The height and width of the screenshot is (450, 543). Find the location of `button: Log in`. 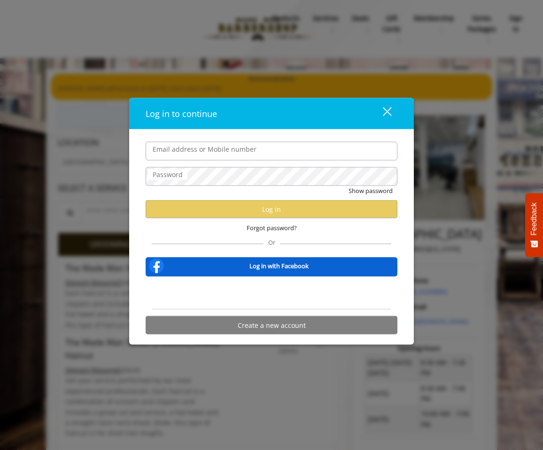

button: Log in is located at coordinates (271, 209).